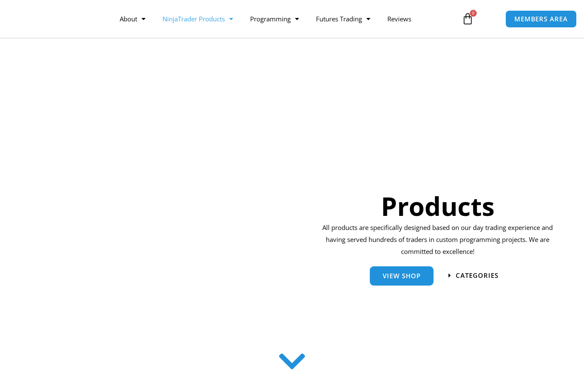 This screenshot has height=392, width=584. What do you see at coordinates (438, 240) in the screenshot?
I see `p: All products are specifically designed based on our day trading experience and having served hund...` at bounding box center [438, 240].